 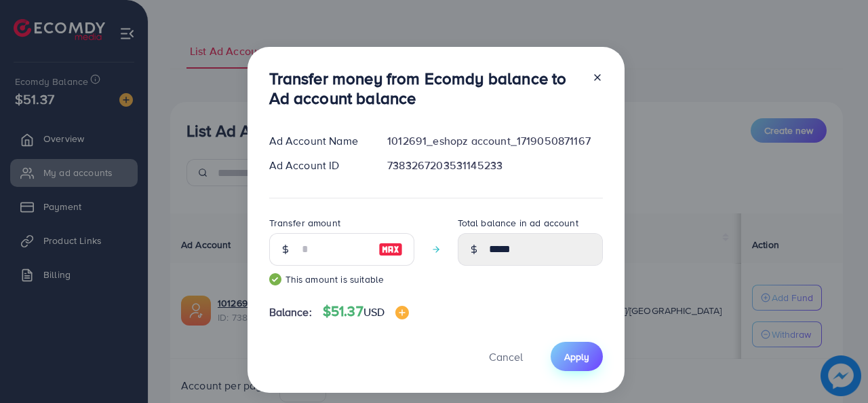 I want to click on button: Cancel, so click(x=506, y=356).